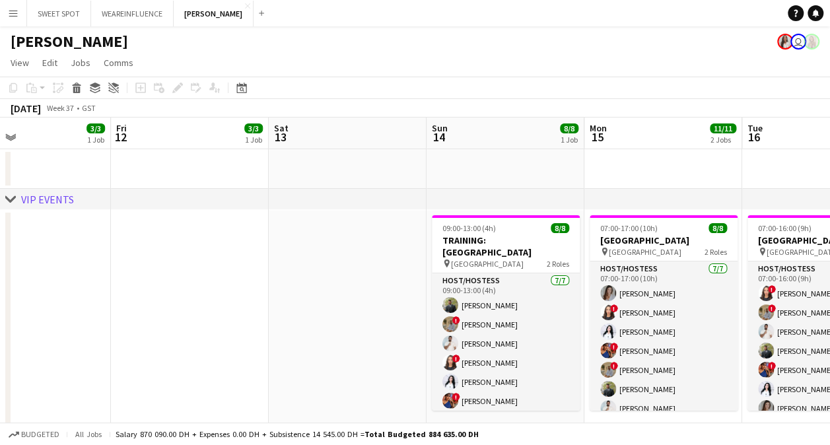  What do you see at coordinates (122, 128) in the screenshot?
I see `span: Fri` at bounding box center [122, 128].